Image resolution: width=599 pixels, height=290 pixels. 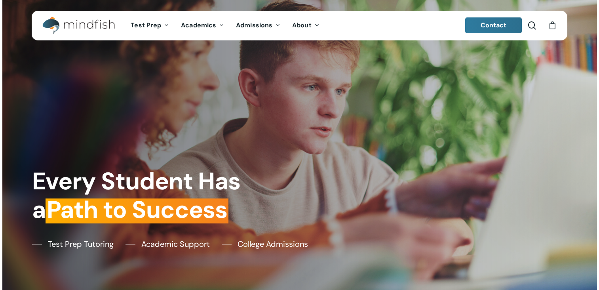 What do you see at coordinates (175, 244) in the screenshot?
I see `span: Academic Support` at bounding box center [175, 244].